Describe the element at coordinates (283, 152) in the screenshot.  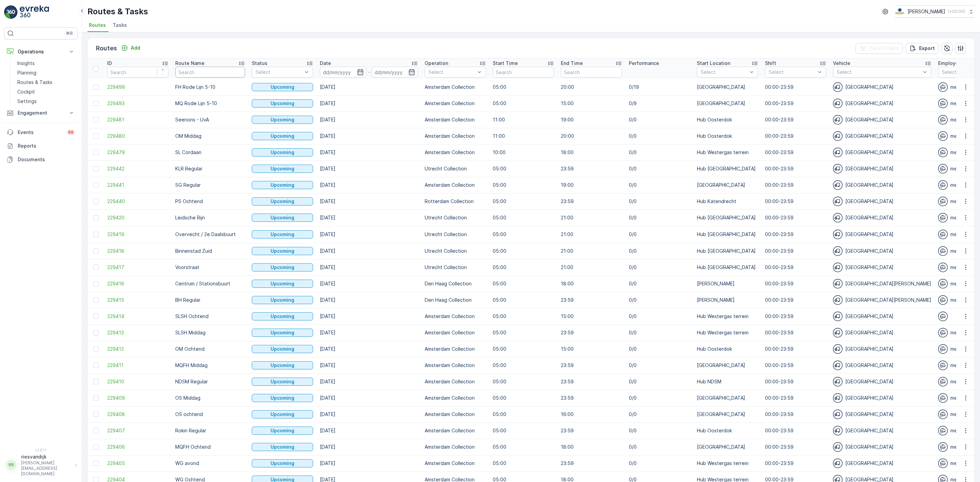
I see `button: Upcoming` at that location.